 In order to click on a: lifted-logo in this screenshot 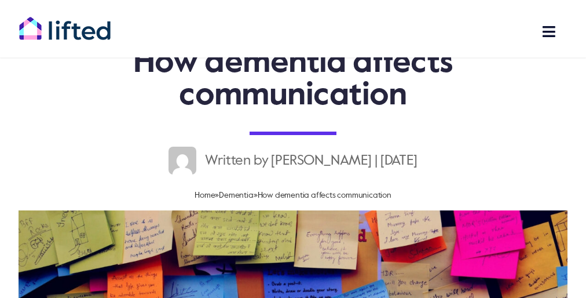, I will do `click(65, 22)`.